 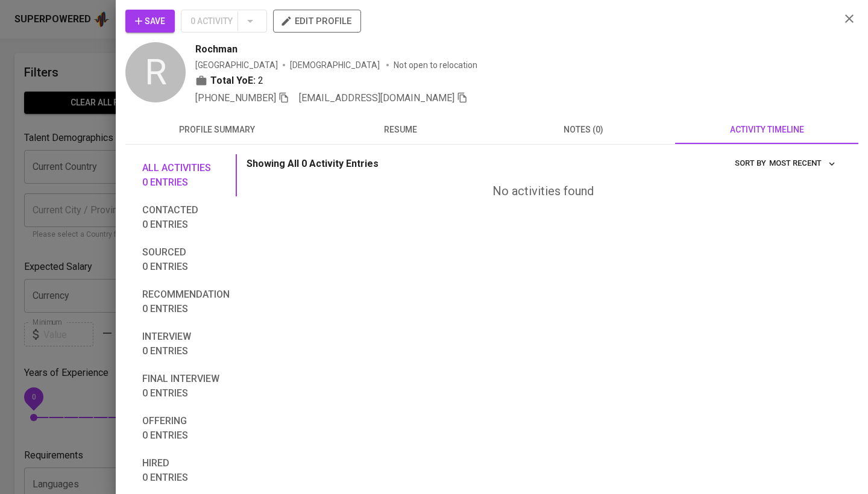 What do you see at coordinates (317, 20) in the screenshot?
I see `a: edit profile` at bounding box center [317, 20].